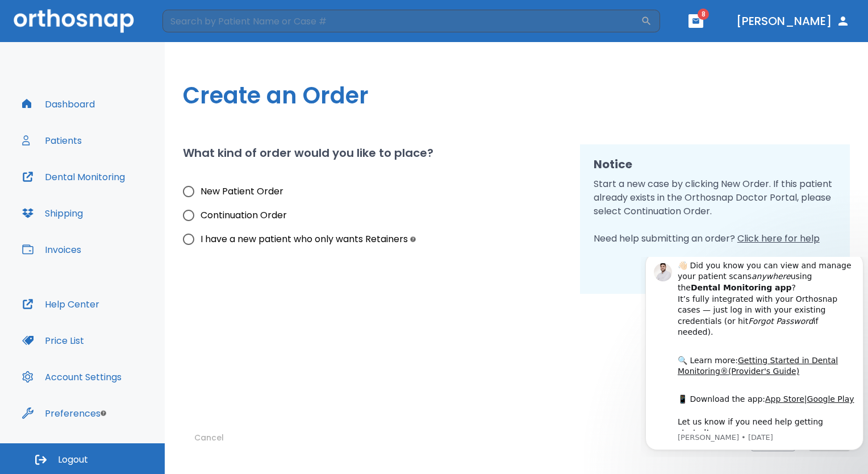 This screenshot has width=868, height=474. Describe the element at coordinates (59, 104) in the screenshot. I see `button: Dashboard` at that location.